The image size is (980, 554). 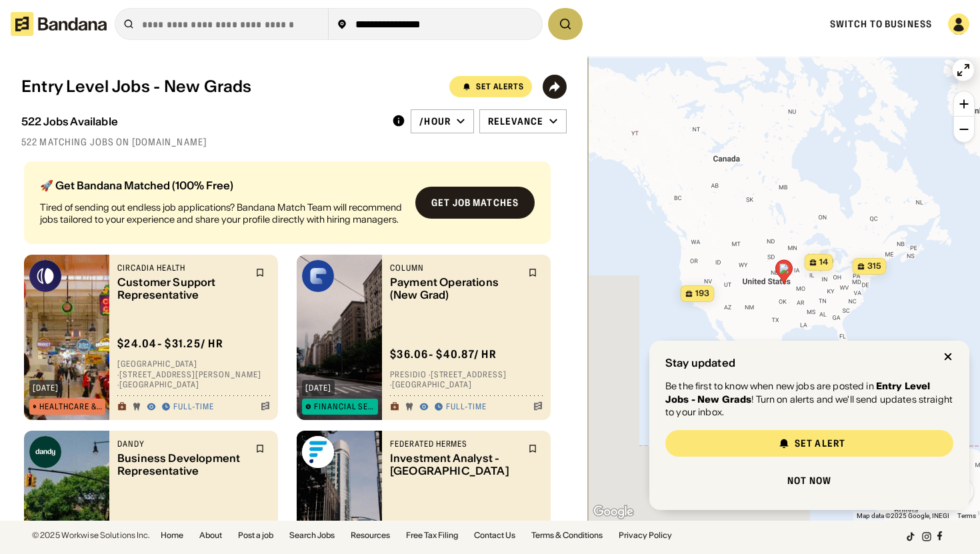 What do you see at coordinates (443, 354) in the screenshot?
I see `div: $ 36.06 - $40.87 / hr` at bounding box center [443, 354].